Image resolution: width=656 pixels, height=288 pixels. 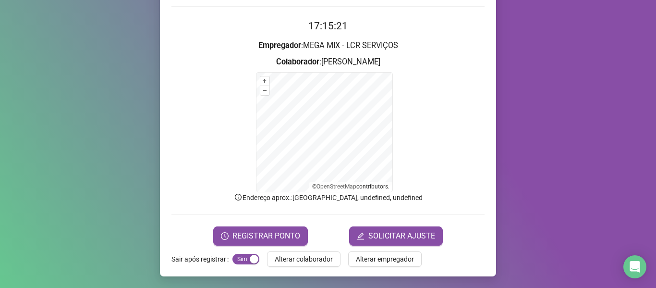 I want to click on h3: : MEGA MIX - LCR SERVIÇOS, so click(x=328, y=46).